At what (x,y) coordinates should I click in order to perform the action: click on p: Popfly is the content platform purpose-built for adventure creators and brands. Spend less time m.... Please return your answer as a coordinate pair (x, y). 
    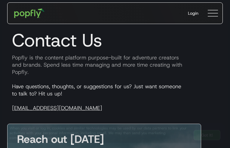
    Looking at the image, I should click on (115, 65).